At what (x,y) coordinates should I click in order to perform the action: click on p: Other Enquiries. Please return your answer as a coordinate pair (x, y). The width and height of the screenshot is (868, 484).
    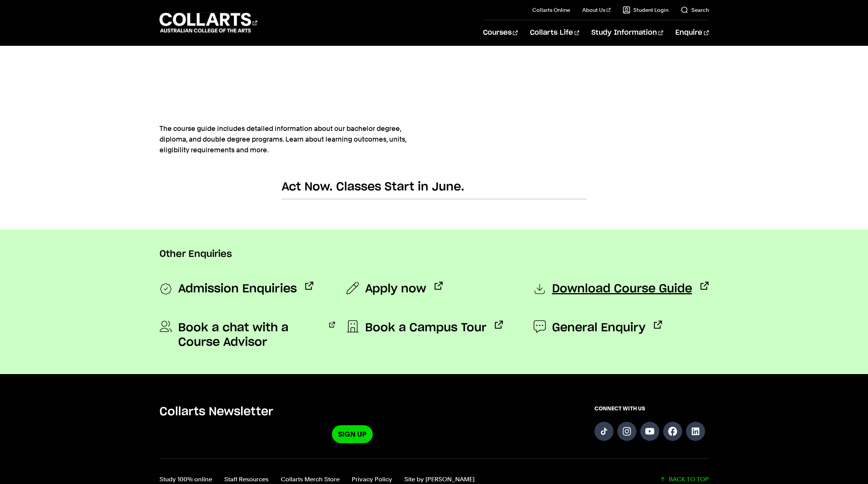
    Looking at the image, I should click on (434, 254).